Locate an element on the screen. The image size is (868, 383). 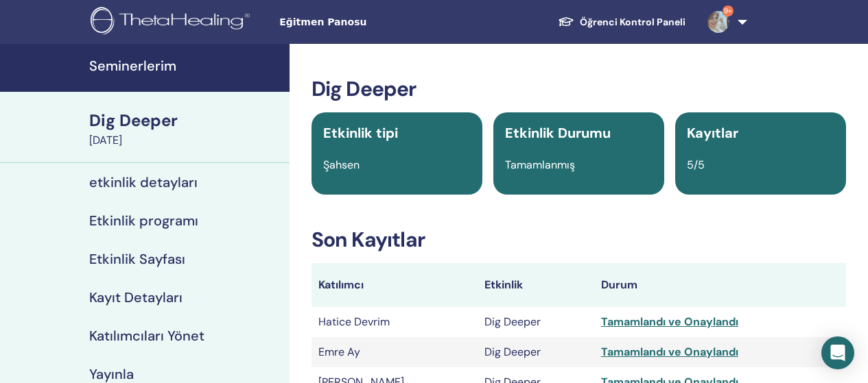
img: logo.png is located at coordinates (172, 22).